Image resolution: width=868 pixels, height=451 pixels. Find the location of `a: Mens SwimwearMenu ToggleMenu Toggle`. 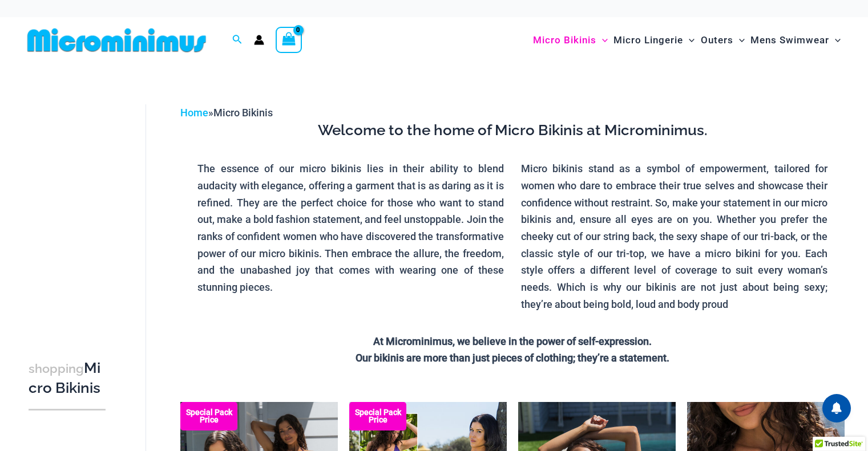

a: Mens SwimwearMenu ToggleMenu Toggle is located at coordinates (795, 40).